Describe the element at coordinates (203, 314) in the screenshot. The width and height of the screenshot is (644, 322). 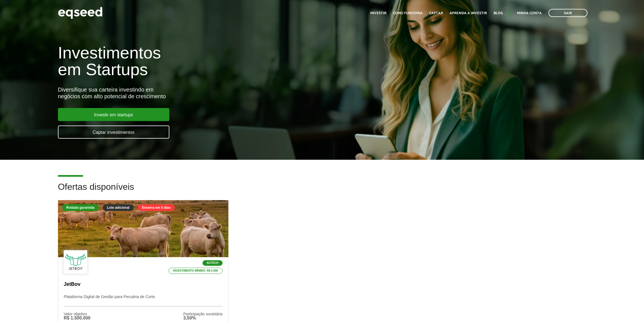
I see `div: Participação societária` at that location.